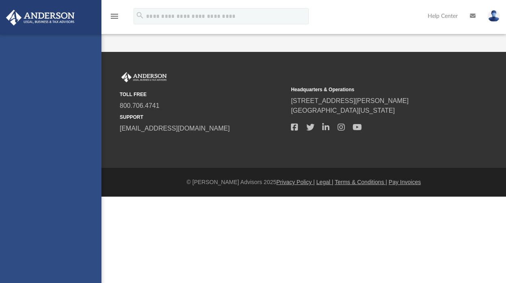 The image size is (506, 283). I want to click on img: User Pic, so click(493, 16).